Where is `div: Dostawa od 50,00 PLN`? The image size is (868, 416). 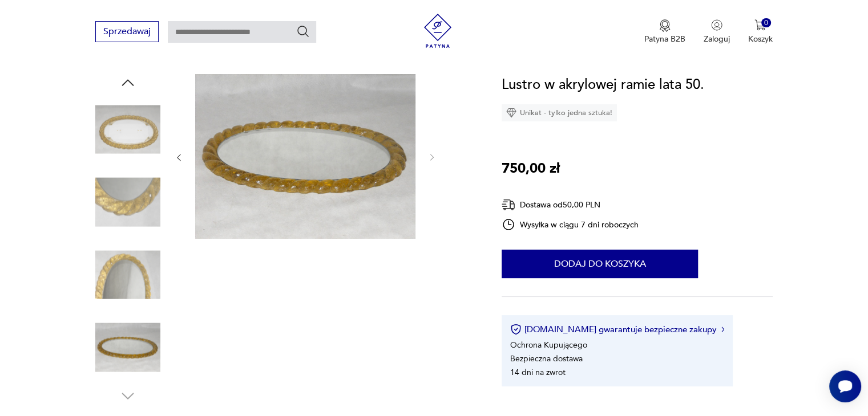 div: Dostawa od 50,00 PLN is located at coordinates (570, 204).